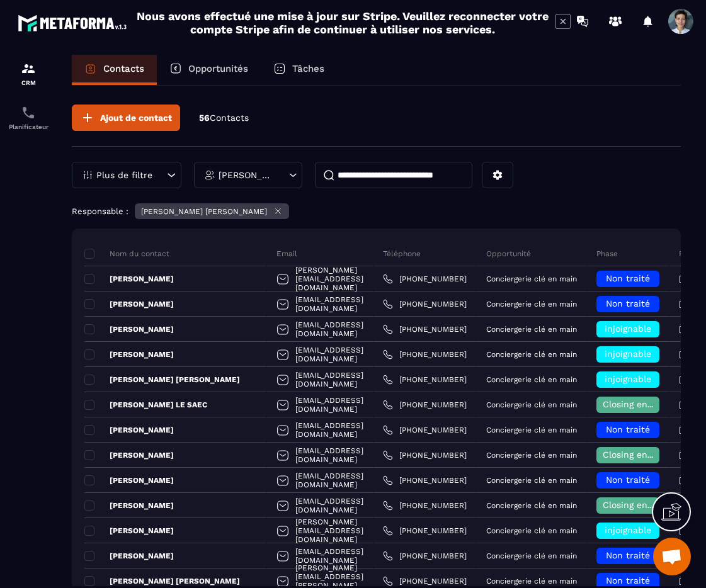 This screenshot has height=588, width=706. I want to click on p: Tâches, so click(308, 69).